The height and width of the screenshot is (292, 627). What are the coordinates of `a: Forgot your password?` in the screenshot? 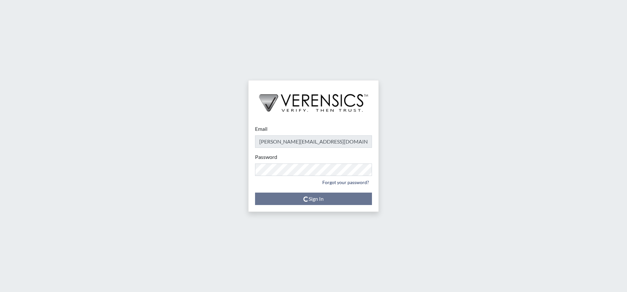 It's located at (345, 182).